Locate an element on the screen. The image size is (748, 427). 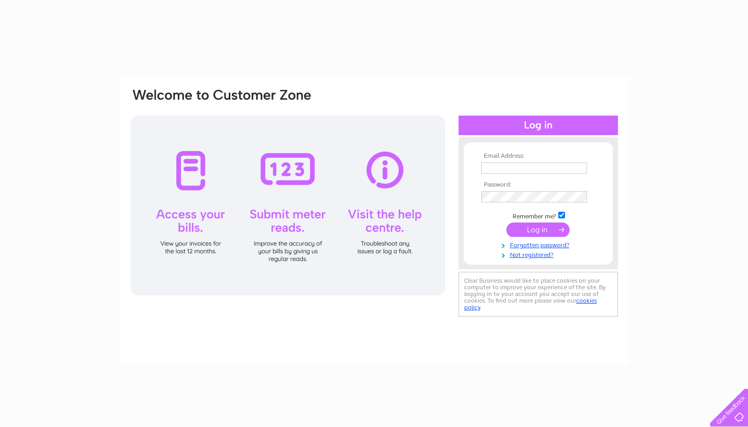
a: cookies policy is located at coordinates (530, 304).